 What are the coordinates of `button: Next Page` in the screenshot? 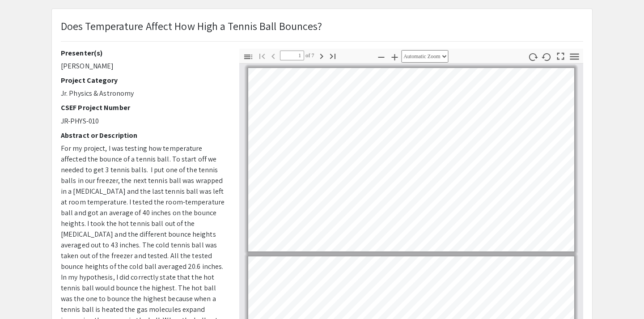 It's located at (322, 55).